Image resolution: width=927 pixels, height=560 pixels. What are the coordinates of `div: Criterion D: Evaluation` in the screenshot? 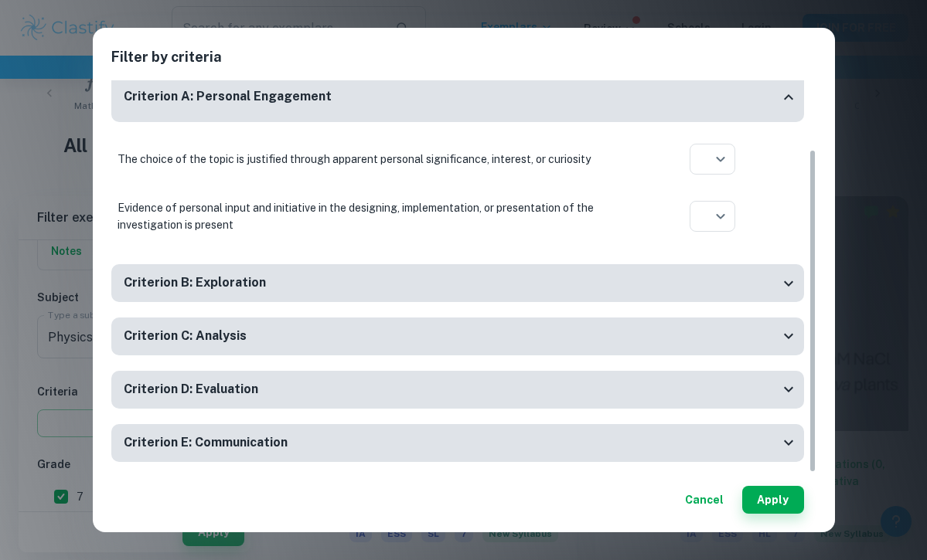 It's located at (458, 389).